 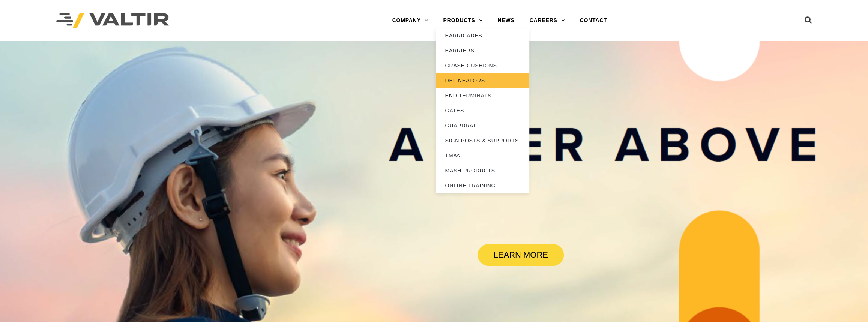 I want to click on a: END TERMINALS, so click(x=482, y=95).